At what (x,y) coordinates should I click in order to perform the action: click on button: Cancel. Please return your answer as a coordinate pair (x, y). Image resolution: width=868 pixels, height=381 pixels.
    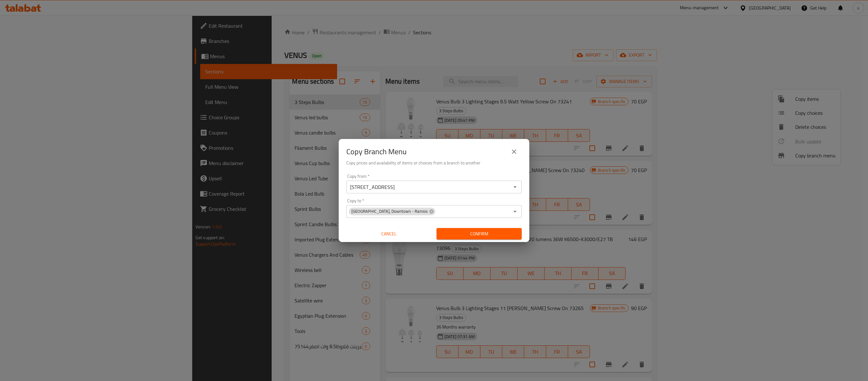
    Looking at the image, I should click on (389, 233).